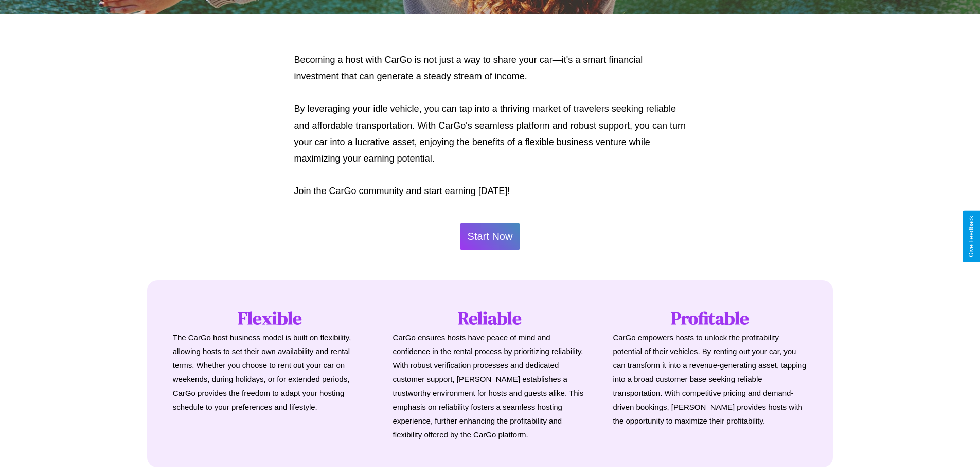 The height and width of the screenshot is (473, 980). I want to click on div: Give Feedback, so click(971, 236).